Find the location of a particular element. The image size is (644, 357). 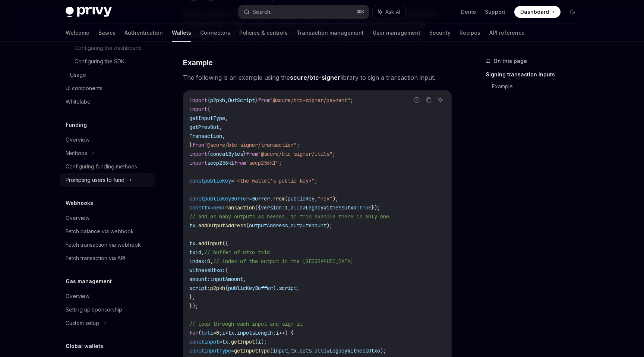

span: "<the wallet's public key>" is located at coordinates (275, 180).